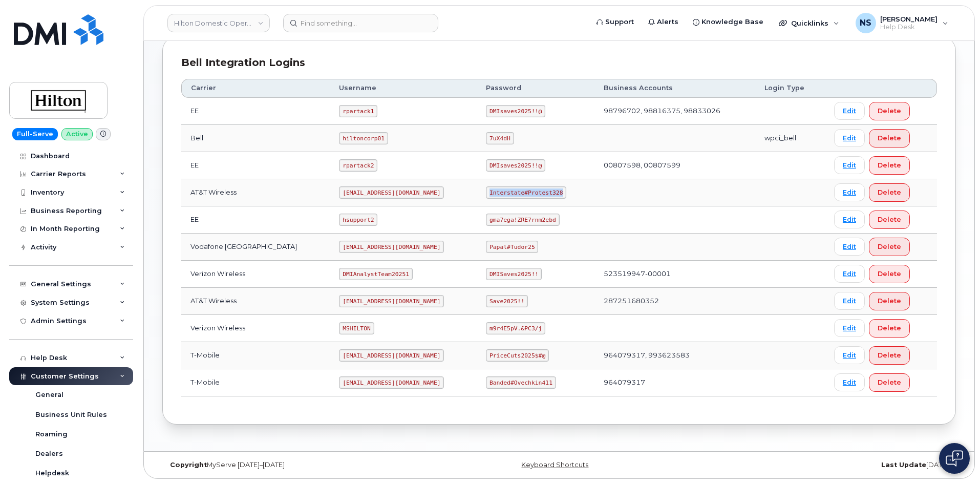 Image resolution: width=980 pixels, height=484 pixels. Describe the element at coordinates (535, 88) in the screenshot. I see `th: Password` at that location.